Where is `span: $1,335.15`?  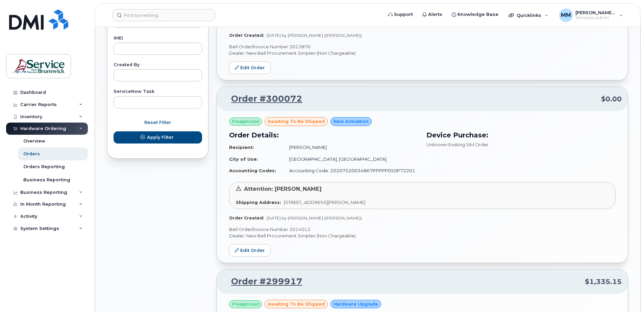 span: $1,335.15 is located at coordinates (603, 282).